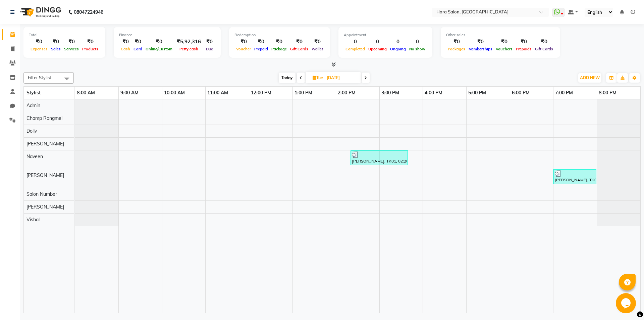 The image size is (644, 320). Describe the element at coordinates (347, 93) in the screenshot. I see `a: 2:00 PM` at that location.